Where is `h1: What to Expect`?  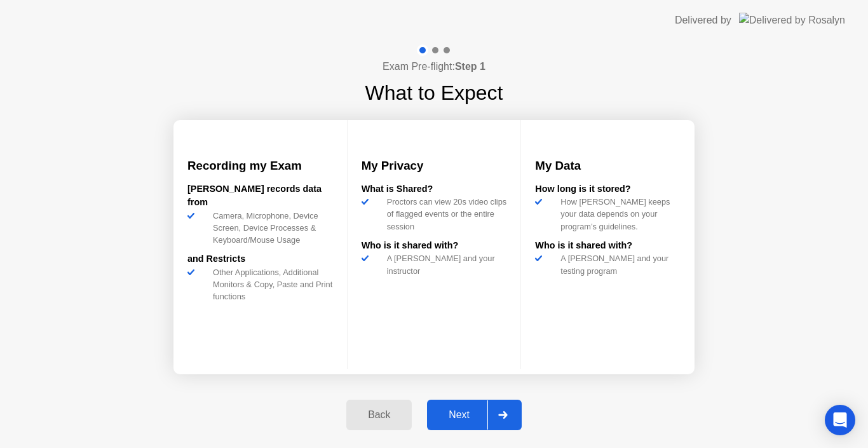
h1: What to Expect is located at coordinates (434, 93).